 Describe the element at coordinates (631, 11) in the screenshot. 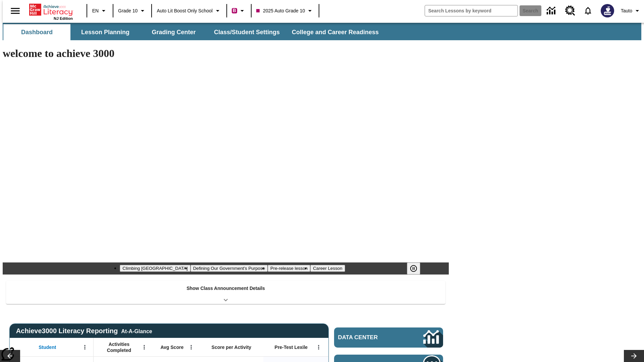

I see `button: Profile/Settings` at that location.